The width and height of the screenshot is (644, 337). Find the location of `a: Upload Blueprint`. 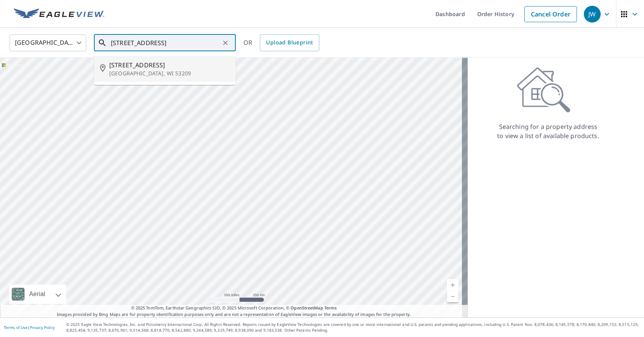

a: Upload Blueprint is located at coordinates (290, 43).